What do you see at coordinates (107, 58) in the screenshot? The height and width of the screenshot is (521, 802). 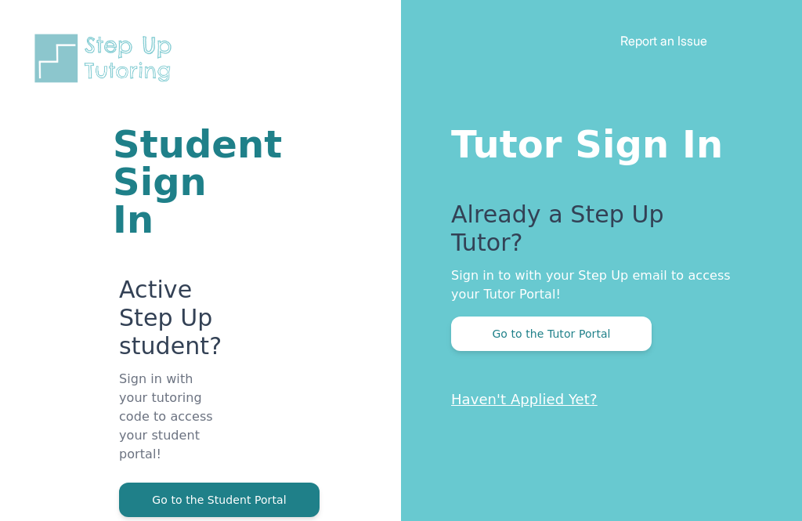 I see `img: Step Up Tutoring horizontal logo` at bounding box center [107, 58].